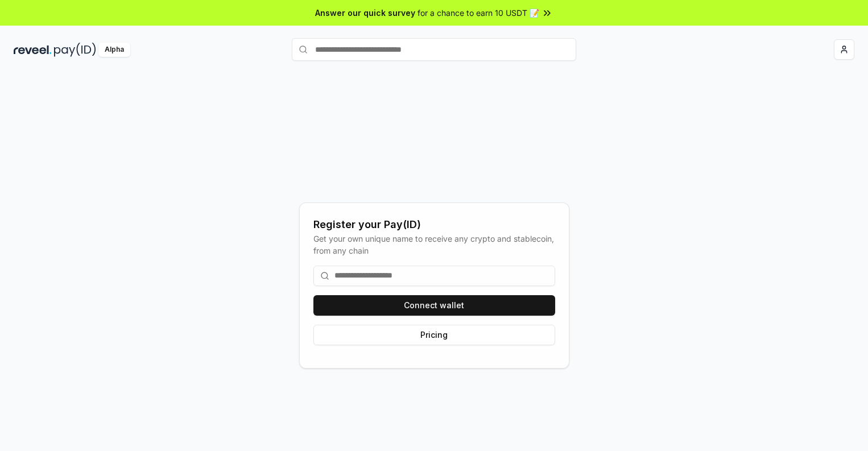 Image resolution: width=868 pixels, height=451 pixels. What do you see at coordinates (365, 13) in the screenshot?
I see `span: Answer our quick survey` at bounding box center [365, 13].